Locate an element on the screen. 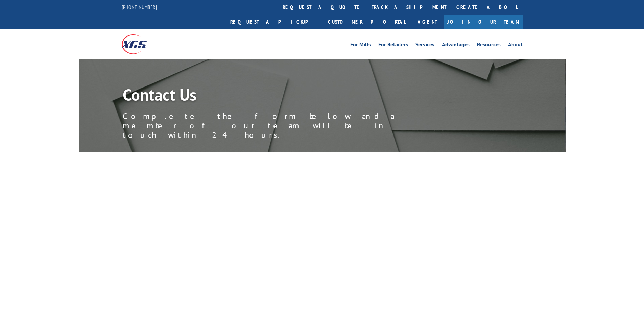  a: Join Our Team is located at coordinates (483, 21).